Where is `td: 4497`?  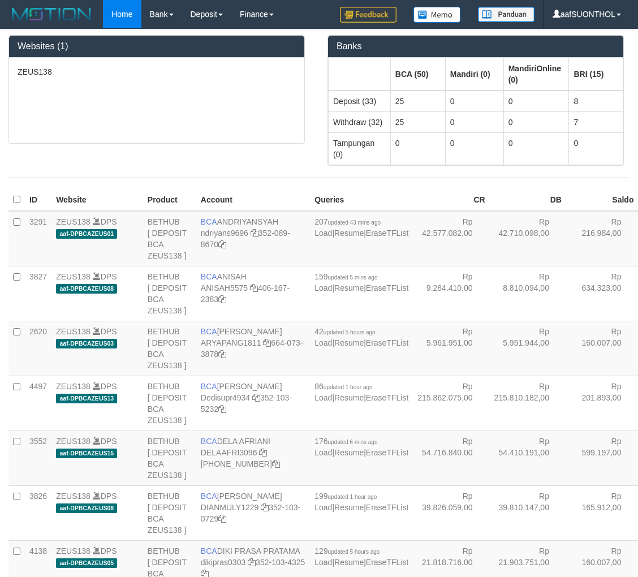
td: 4497 is located at coordinates (38, 403).